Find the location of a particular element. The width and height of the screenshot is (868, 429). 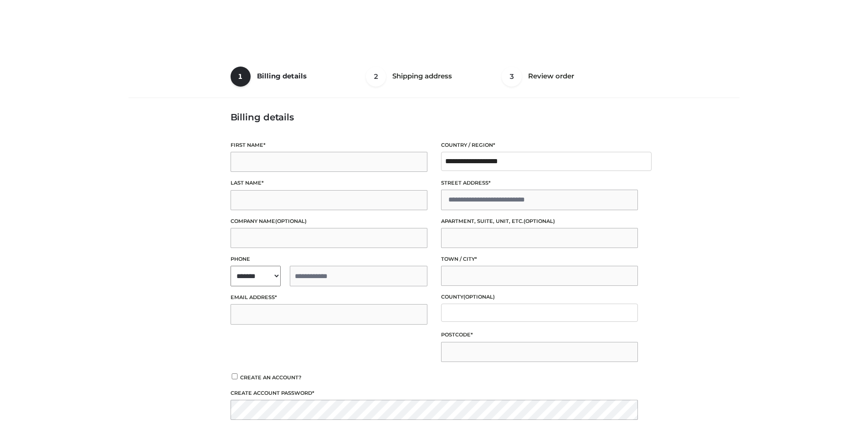

label: Phone is located at coordinates (329, 259).